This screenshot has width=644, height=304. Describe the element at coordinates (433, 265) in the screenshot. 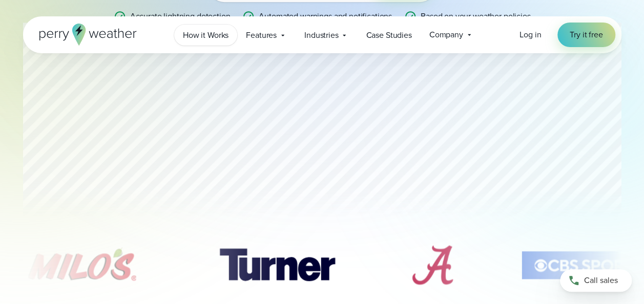

I see `img: University-of-Alabama.svg` at that location.